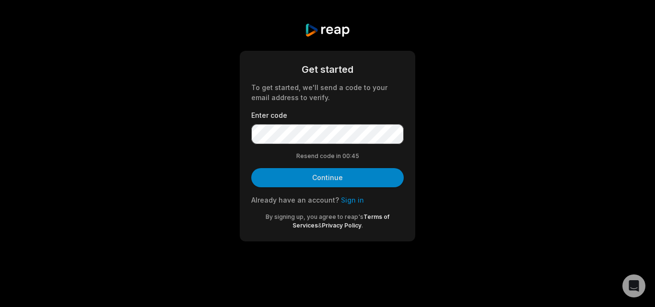 This screenshot has height=307, width=655. What do you see at coordinates (341, 221) in the screenshot?
I see `a: Terms of Services` at bounding box center [341, 221].